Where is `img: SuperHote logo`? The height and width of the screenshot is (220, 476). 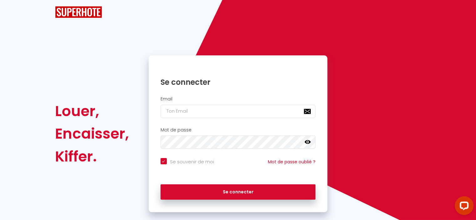 img: SuperHote logo is located at coordinates (79, 12).